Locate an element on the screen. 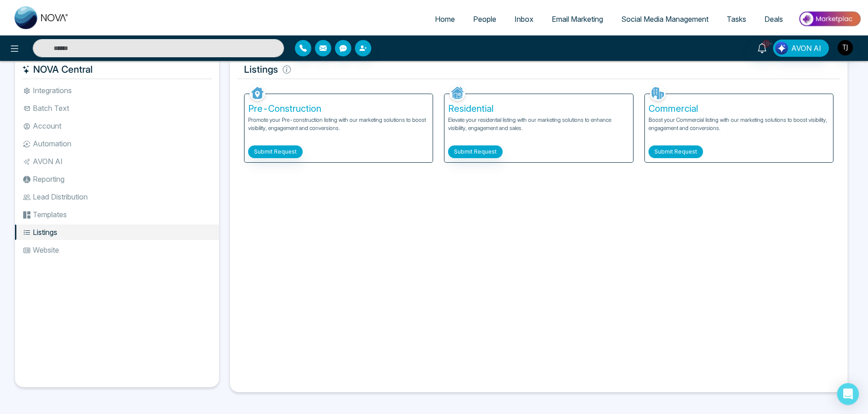 Image resolution: width=868 pixels, height=414 pixels. li: Templates is located at coordinates (117, 214).